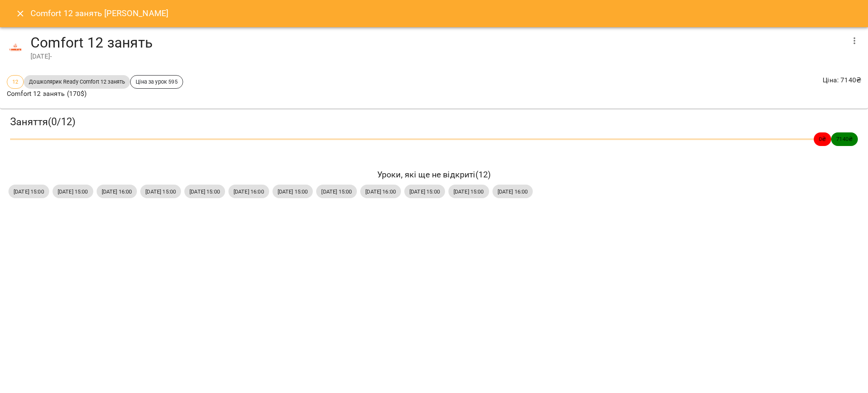 The width and height of the screenshot is (868, 393). Describe the element at coordinates (438, 42) in the screenshot. I see `h4: Comfort 12 занять` at that location.